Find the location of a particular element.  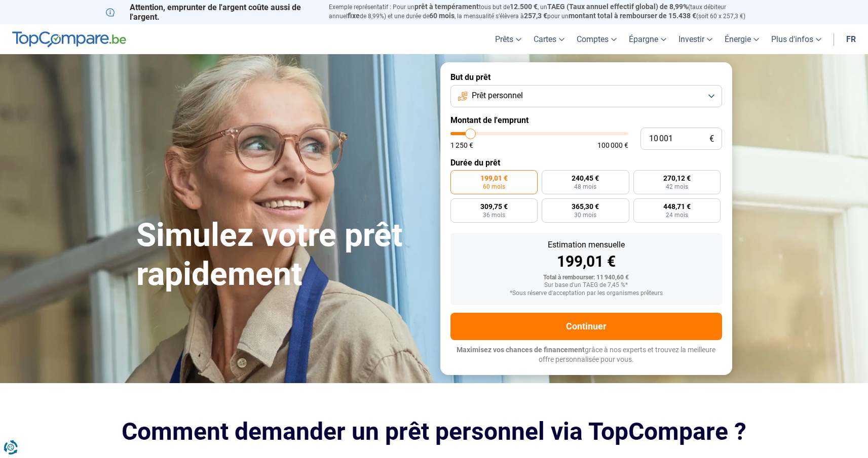

p: Attention, emprunter de l'argent coûte aussi de l'argent. is located at coordinates (211, 12).